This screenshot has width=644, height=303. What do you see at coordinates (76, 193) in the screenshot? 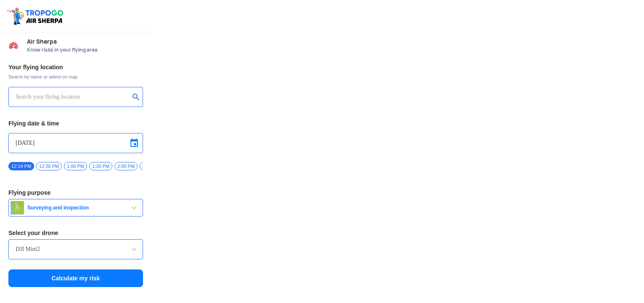
I see `h3: Flying purpose` at bounding box center [76, 193].